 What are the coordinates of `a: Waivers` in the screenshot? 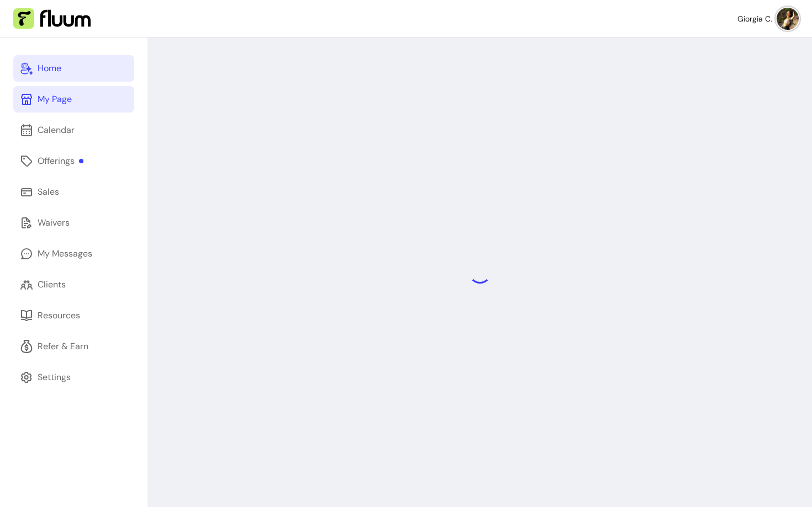 It's located at (73, 223).